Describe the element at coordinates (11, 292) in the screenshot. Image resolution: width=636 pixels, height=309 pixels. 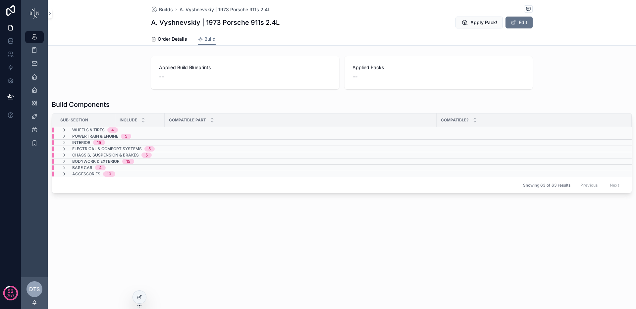
I see `p: 52` at that location.